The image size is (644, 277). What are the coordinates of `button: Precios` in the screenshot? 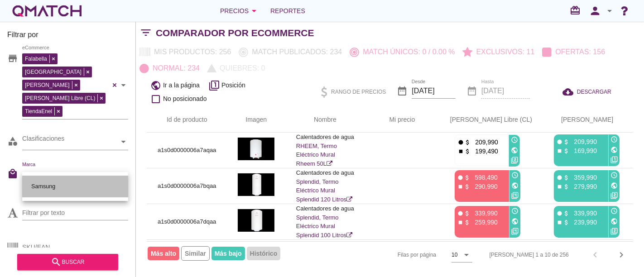 It's located at (240, 11).